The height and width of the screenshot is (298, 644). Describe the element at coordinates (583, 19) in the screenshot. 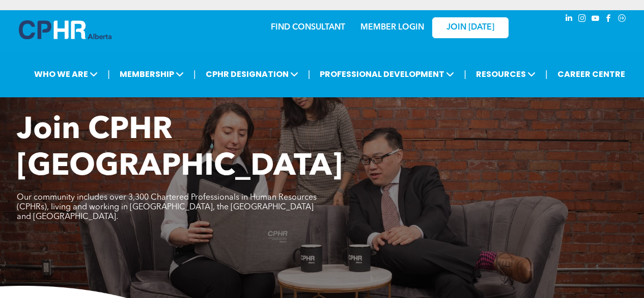

I see `a: instagram` at that location.